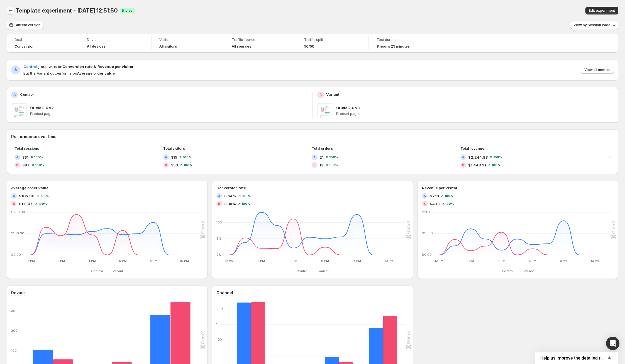  Describe the element at coordinates (332, 40) in the screenshot. I see `span: Traffic split` at that location.